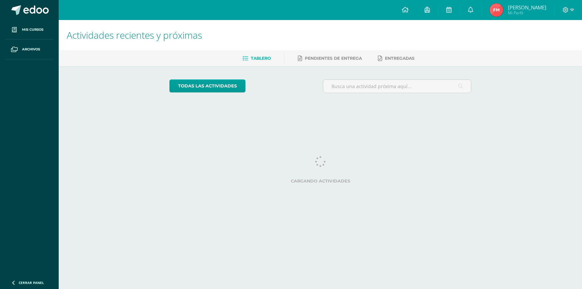 The width and height of the screenshot is (582, 289). Describe the element at coordinates (31, 283) in the screenshot. I see `span: Cerrar panel` at that location.